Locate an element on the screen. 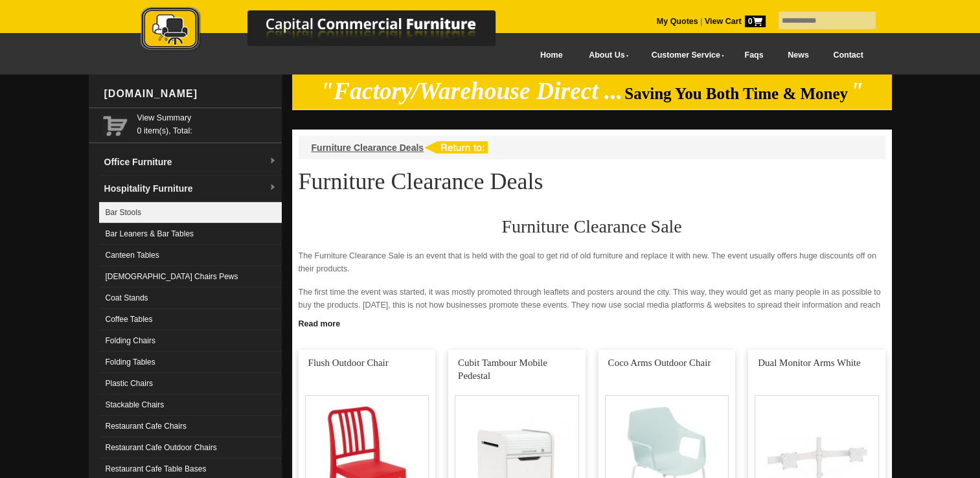 The height and width of the screenshot is (478, 980). a: Office Furnituredropdown is located at coordinates (190, 162).